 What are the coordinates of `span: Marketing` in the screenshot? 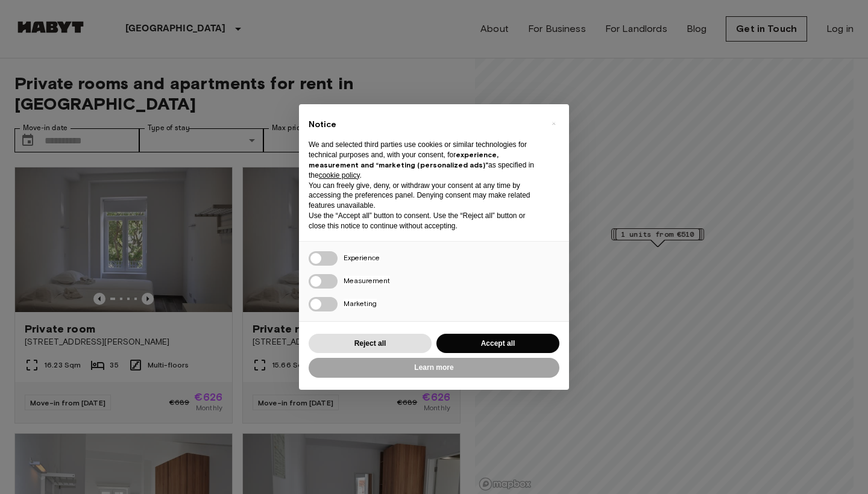 It's located at (360, 304).